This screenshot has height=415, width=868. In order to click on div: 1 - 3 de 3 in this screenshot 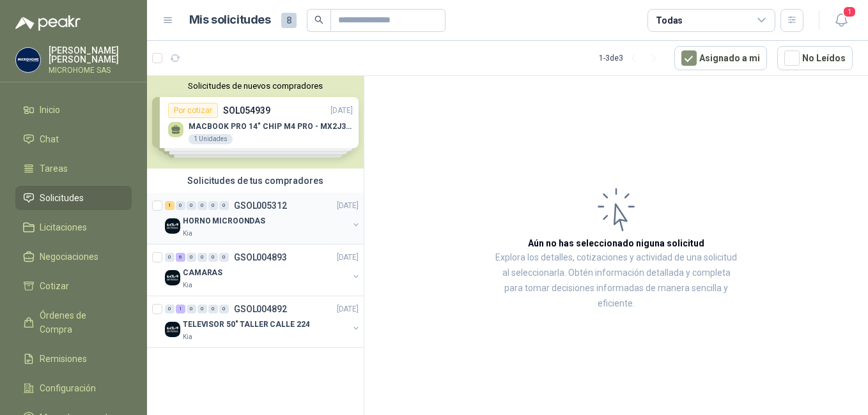, I will do `click(631, 58)`.